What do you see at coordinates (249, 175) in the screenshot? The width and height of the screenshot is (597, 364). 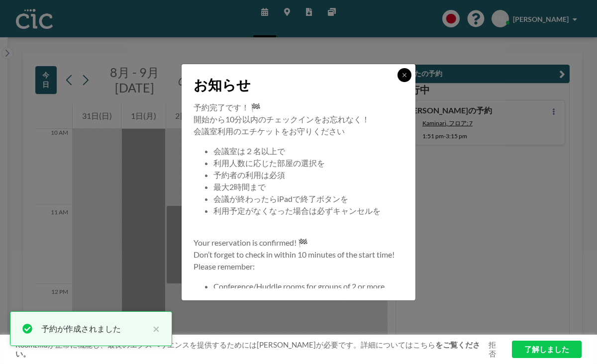 I see `span: 予約者の利用は必須` at bounding box center [249, 175].